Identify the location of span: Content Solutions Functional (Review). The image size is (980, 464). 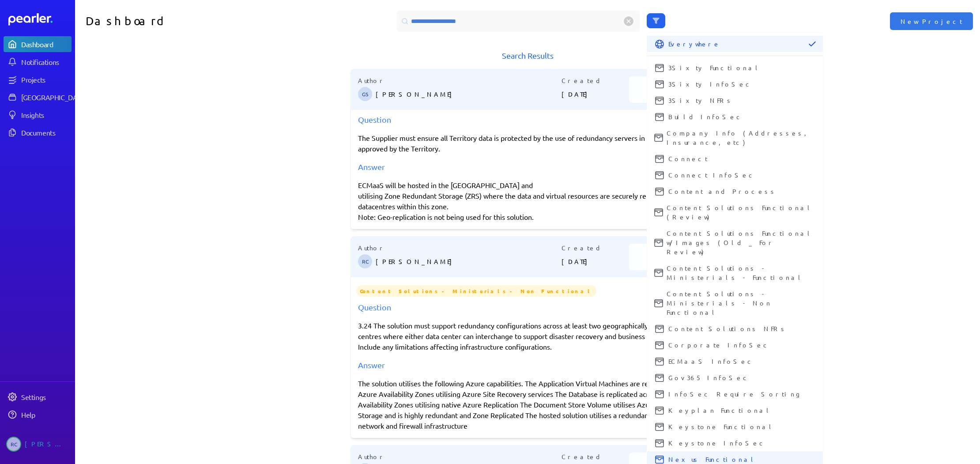
(741, 212).